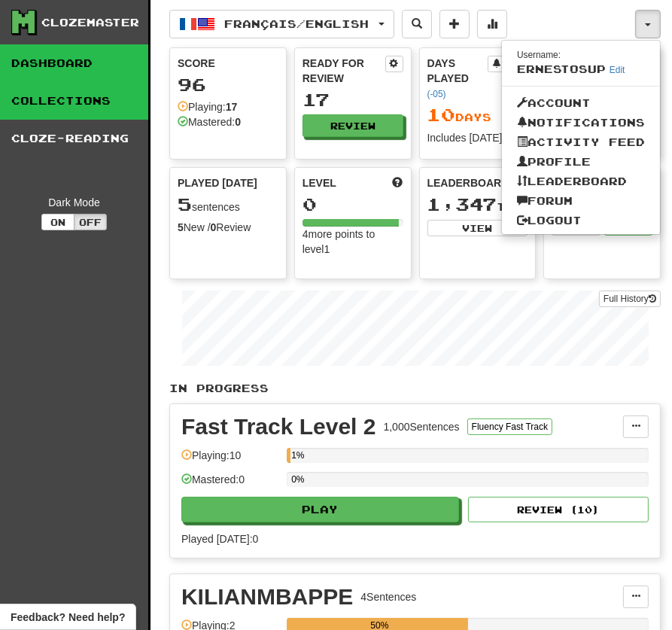 Image resolution: width=672 pixels, height=630 pixels. I want to click on span: ErnestoSUP, so click(562, 69).